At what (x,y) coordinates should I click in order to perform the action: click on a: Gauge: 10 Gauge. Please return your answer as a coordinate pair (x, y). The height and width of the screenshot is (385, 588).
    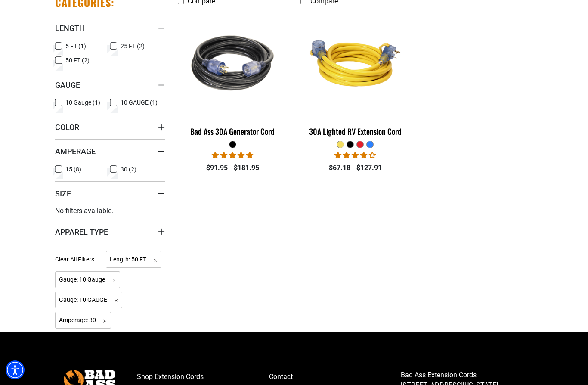
    Looking at the image, I should click on (87, 279).